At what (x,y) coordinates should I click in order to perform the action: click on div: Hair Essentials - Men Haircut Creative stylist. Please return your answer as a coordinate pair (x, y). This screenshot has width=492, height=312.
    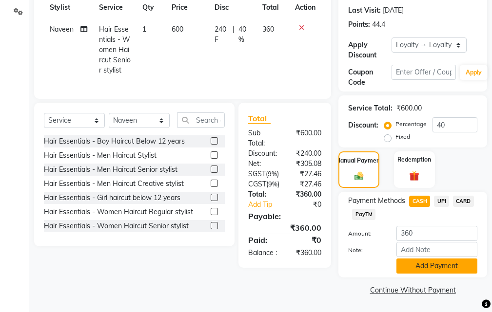
    Looking at the image, I should click on (114, 184).